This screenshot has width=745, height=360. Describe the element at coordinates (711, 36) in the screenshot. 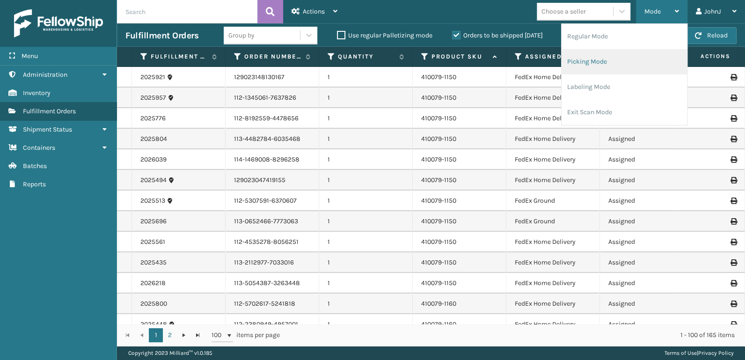

I see `button: Reload` at that location.